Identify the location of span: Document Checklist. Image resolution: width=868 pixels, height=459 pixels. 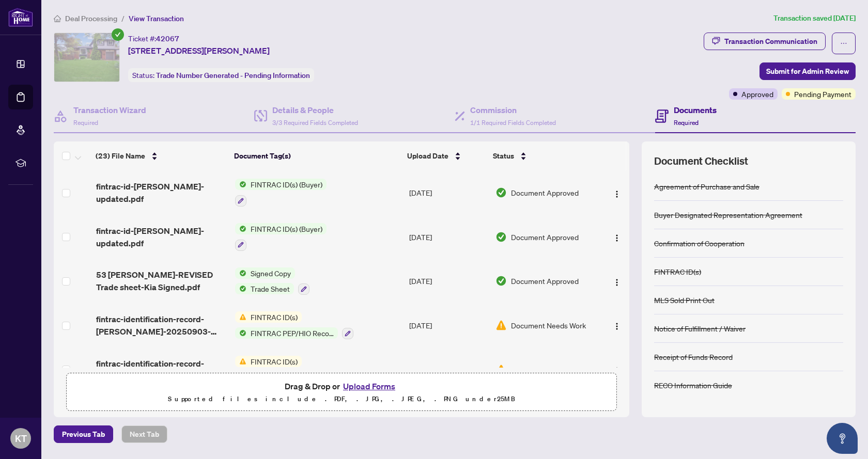
(701, 161).